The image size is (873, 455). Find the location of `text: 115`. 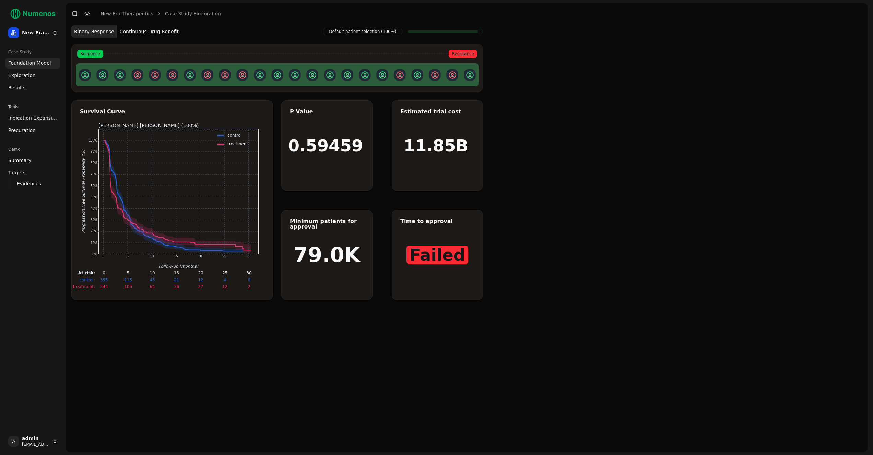

text: 115 is located at coordinates (128, 280).